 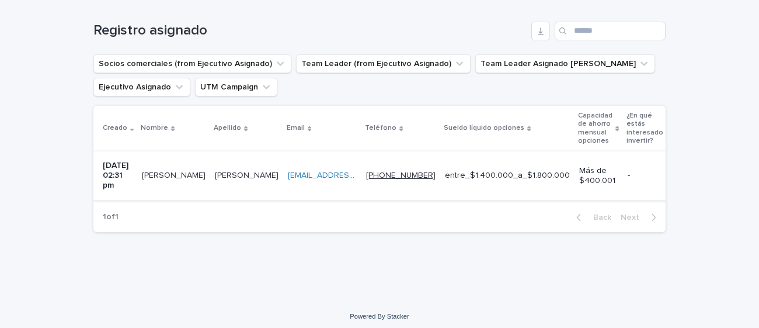 I want to click on button: Next, so click(x=640, y=217).